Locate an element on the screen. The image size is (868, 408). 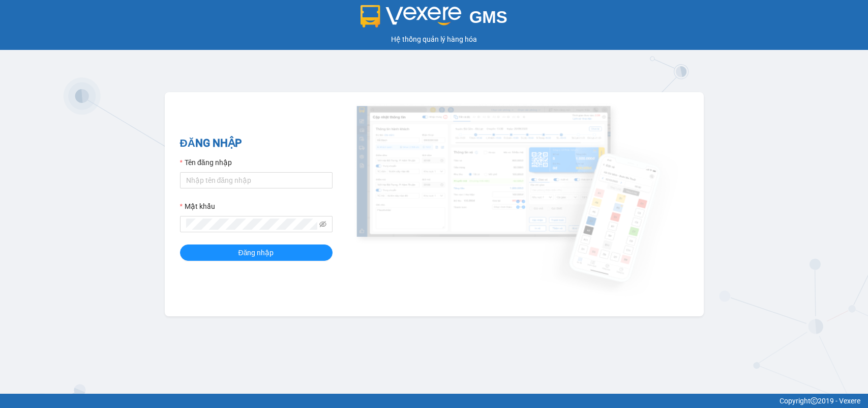
label: Tên đăng nhập is located at coordinates (206, 162).